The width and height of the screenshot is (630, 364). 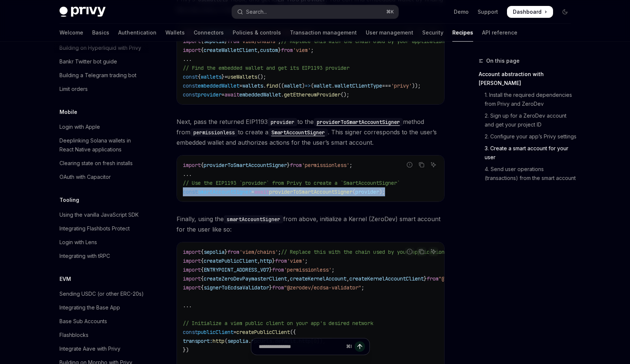 I want to click on span: wallet, so click(x=293, y=86).